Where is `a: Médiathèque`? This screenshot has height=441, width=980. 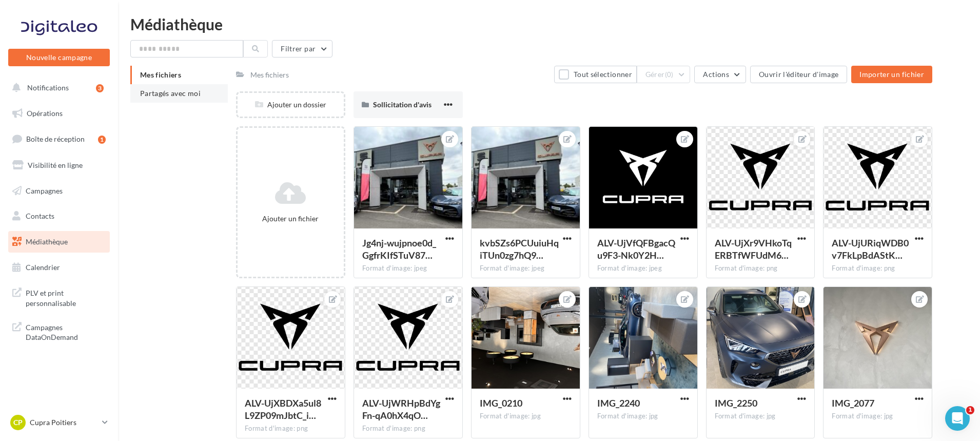
a: Médiathèque is located at coordinates (59, 241).